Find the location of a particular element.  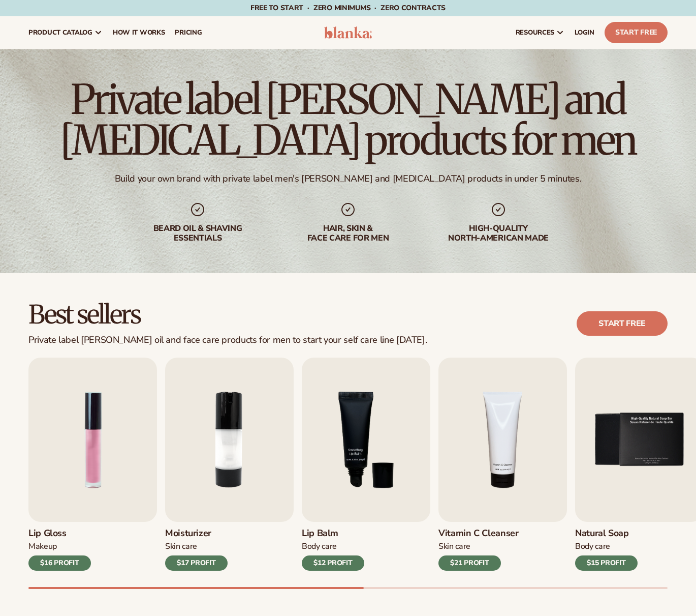

span: Free to start · ZERO minimums · ZERO contracts is located at coordinates (348, 8).